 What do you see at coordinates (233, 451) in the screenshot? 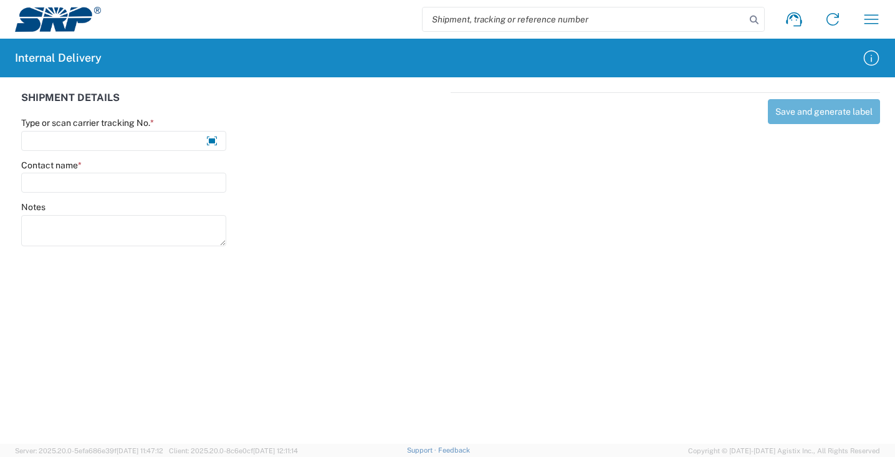
I see `span: Client: 2025.20.0-8c6e0cf` at bounding box center [233, 451].